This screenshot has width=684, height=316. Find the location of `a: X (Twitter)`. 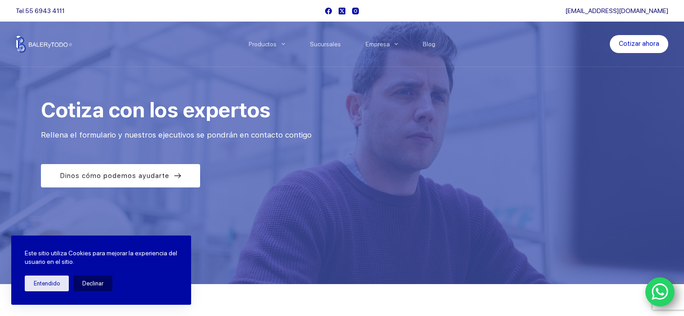

a: X (Twitter) is located at coordinates (342, 11).